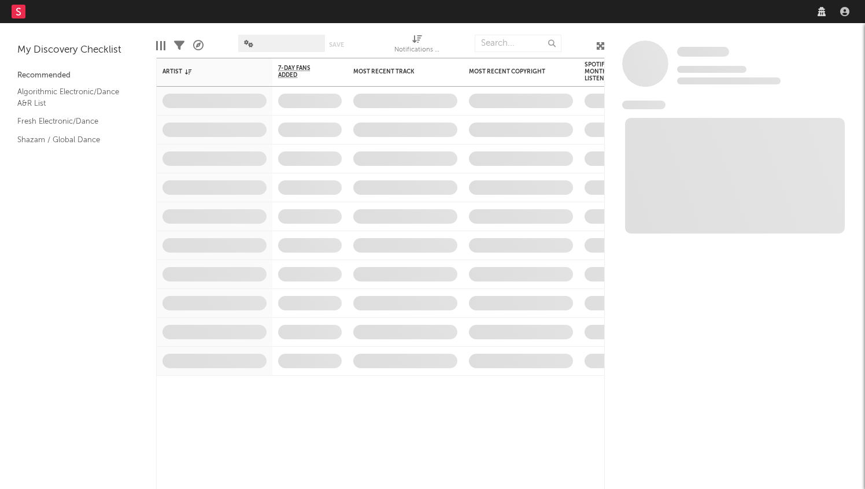 This screenshot has width=865, height=489. I want to click on a: Algorithmic Electronic/Dance A&R List, so click(72, 97).